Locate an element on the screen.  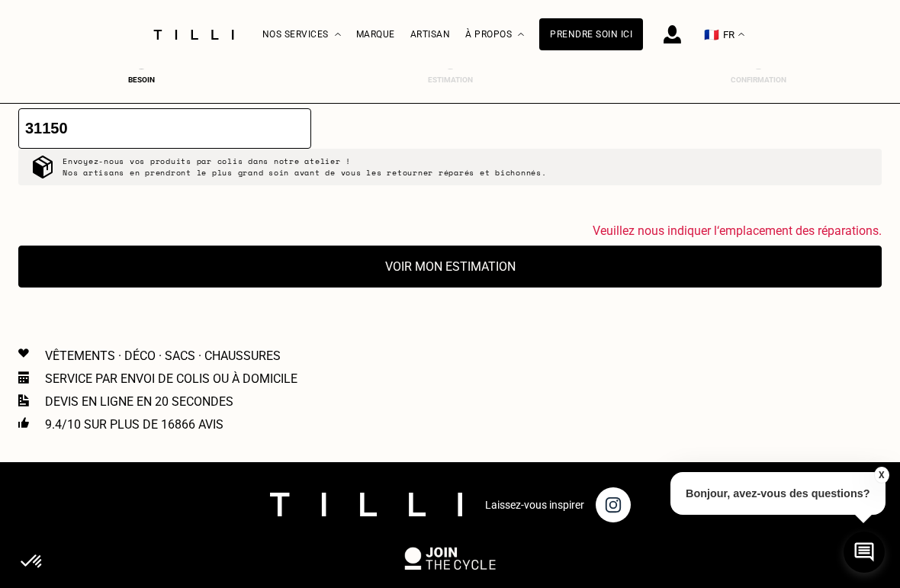
p: Devis en ligne en 20 secondes is located at coordinates (139, 401).